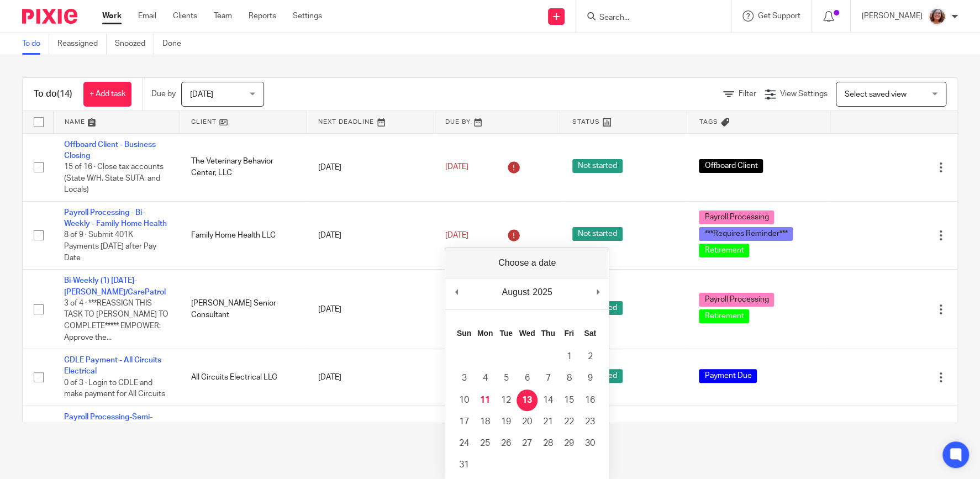  What do you see at coordinates (709, 122) in the screenshot?
I see `span: Tags` at bounding box center [709, 122].